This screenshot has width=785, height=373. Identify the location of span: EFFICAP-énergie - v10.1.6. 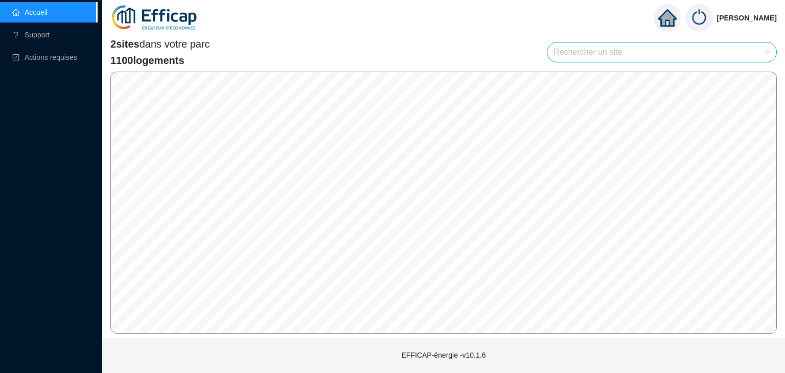
(444, 355).